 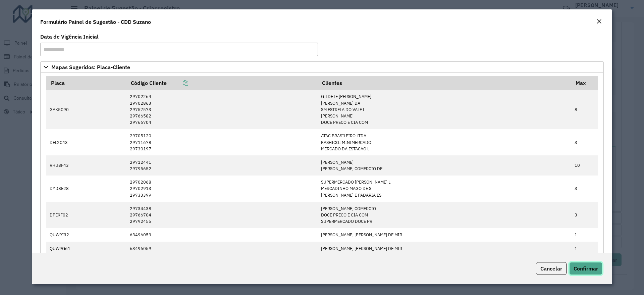 What do you see at coordinates (222, 189) in the screenshot?
I see `td: 29702068 29702913 29733399` at bounding box center [222, 189].